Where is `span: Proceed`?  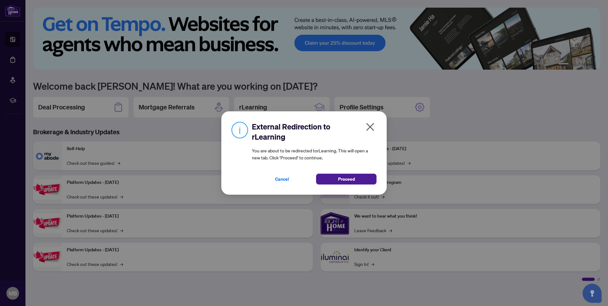 span: Proceed is located at coordinates (346, 179).